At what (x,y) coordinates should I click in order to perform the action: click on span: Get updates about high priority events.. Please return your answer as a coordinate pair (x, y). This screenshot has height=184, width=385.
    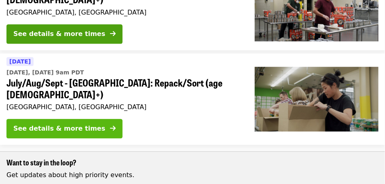
    Looking at the image, I should click on (70, 175).